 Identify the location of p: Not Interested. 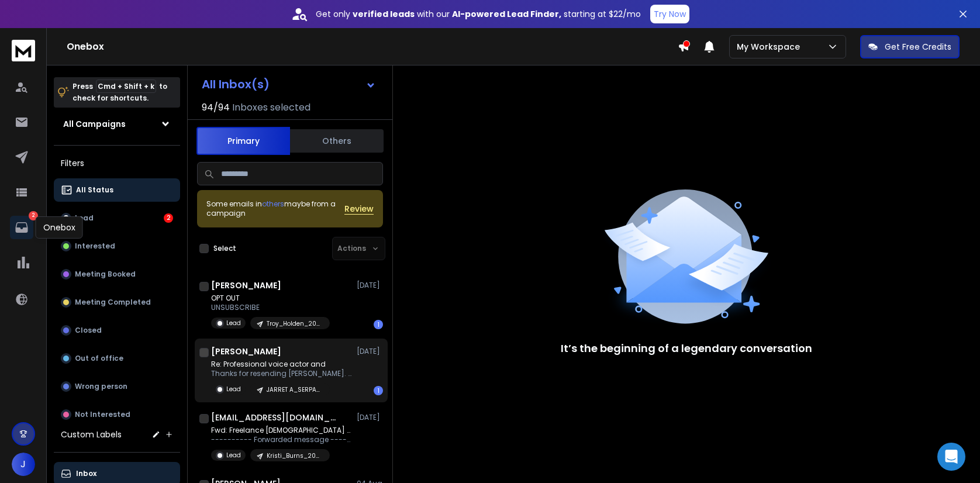
(102, 415).